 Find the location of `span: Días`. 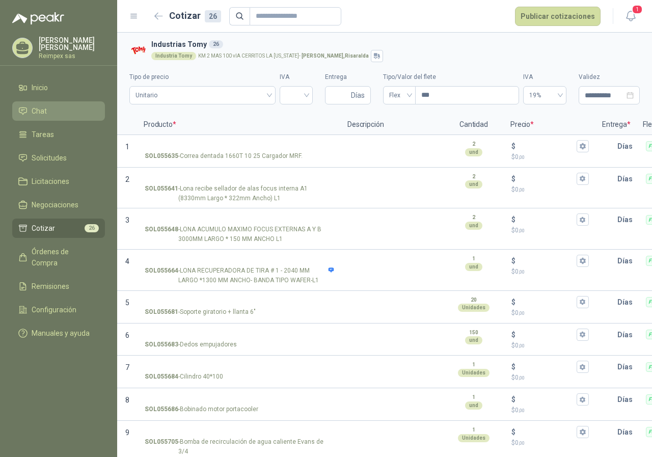

span: Días is located at coordinates (357, 95).